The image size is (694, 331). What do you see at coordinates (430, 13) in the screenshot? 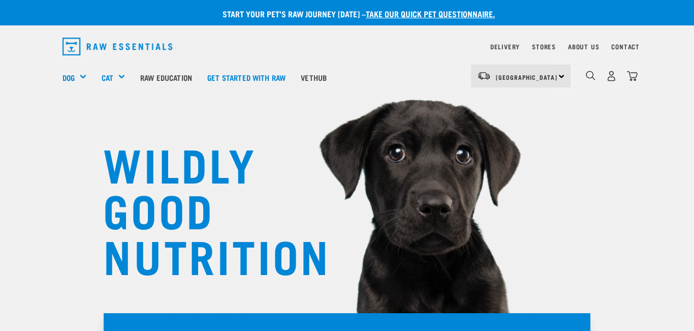
I see `a: take our quick pet questionnaire.` at bounding box center [430, 13].